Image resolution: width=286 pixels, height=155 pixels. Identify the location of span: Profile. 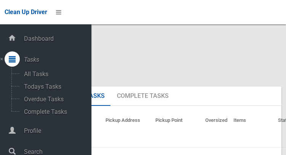
(56, 131).